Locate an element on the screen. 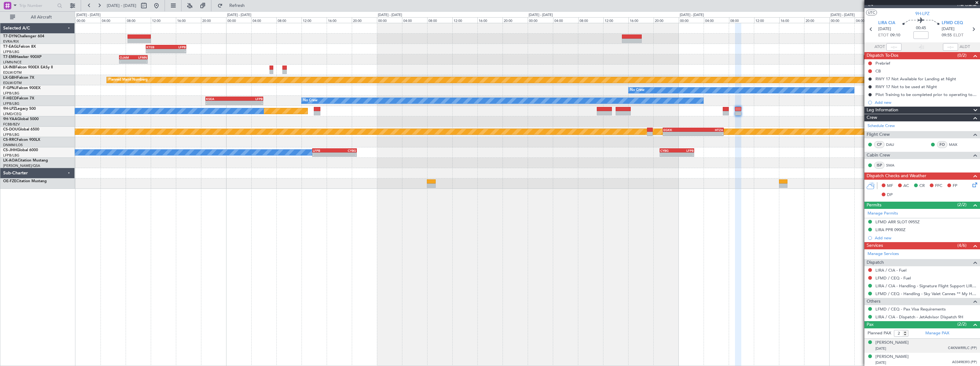  div: EGKK is located at coordinates (678, 130).